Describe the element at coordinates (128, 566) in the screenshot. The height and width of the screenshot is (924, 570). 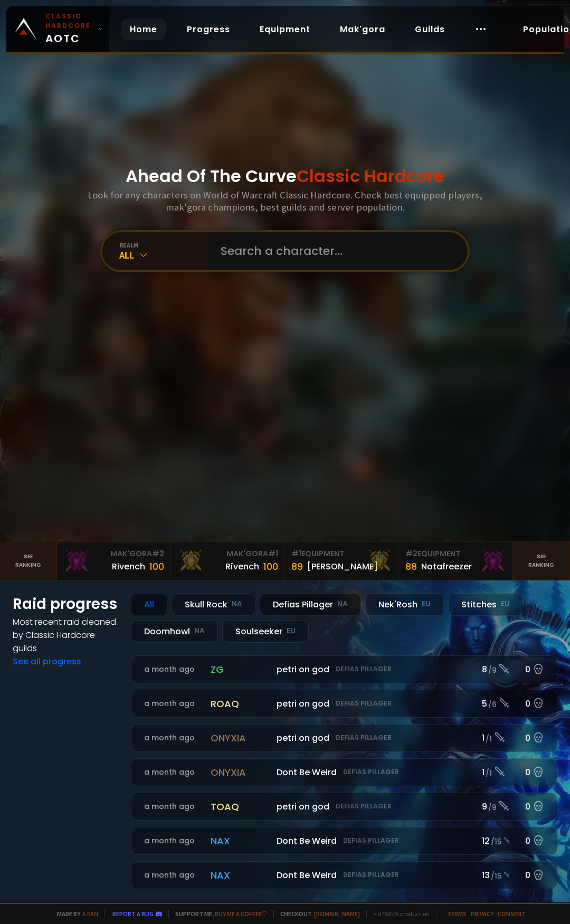
I see `div: Rivench` at that location.